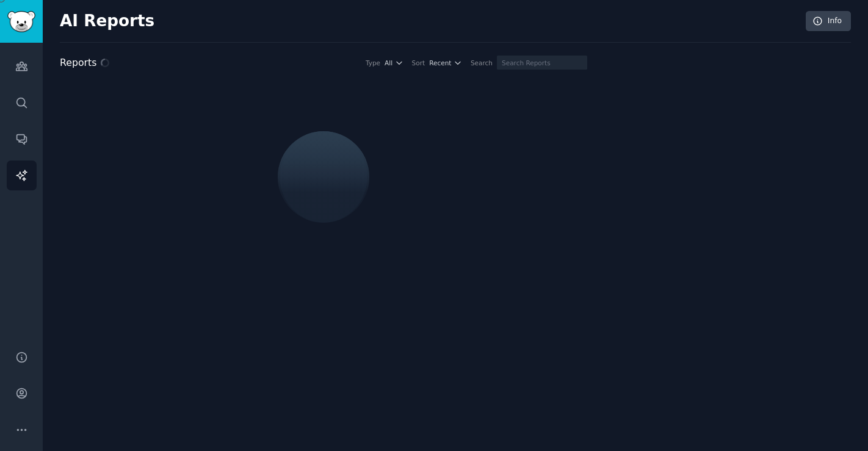 This screenshot has height=451, width=868. I want to click on h2: Reports, so click(78, 63).